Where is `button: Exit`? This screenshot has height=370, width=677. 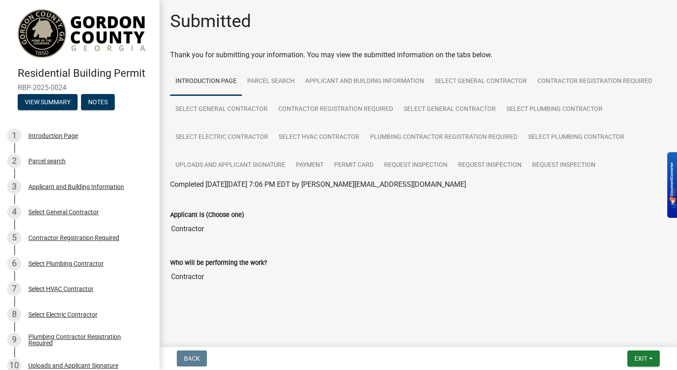
button: Exit is located at coordinates (644, 358).